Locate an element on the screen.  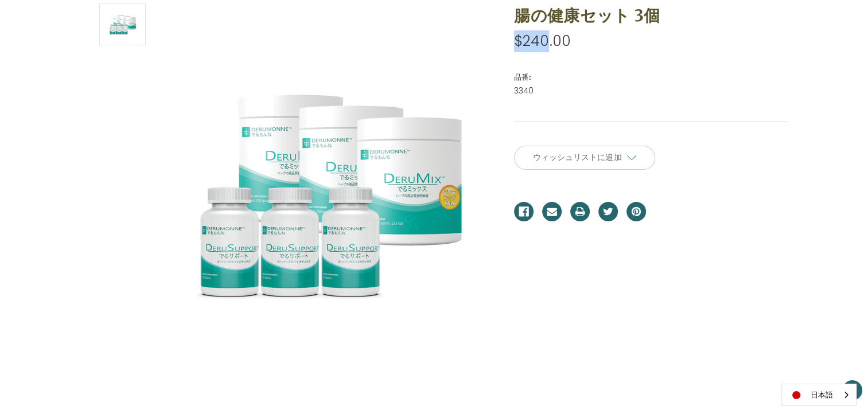
dt: 品番: is located at coordinates (649, 78).